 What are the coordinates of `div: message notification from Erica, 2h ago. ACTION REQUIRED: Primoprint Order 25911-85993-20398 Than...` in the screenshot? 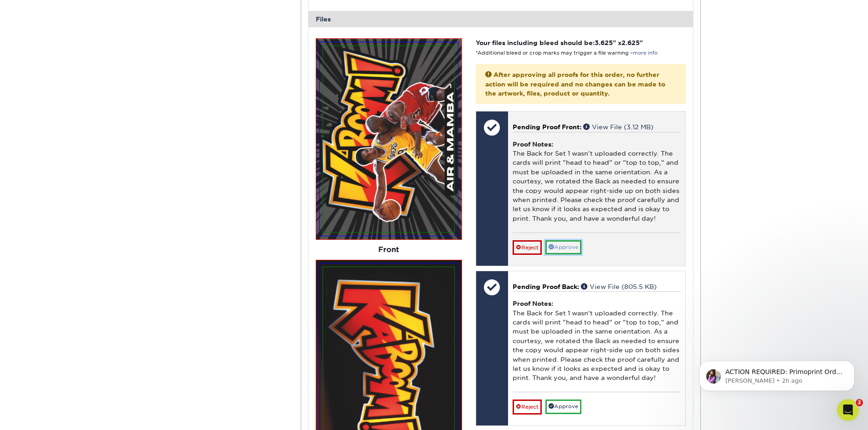 It's located at (91, 34).